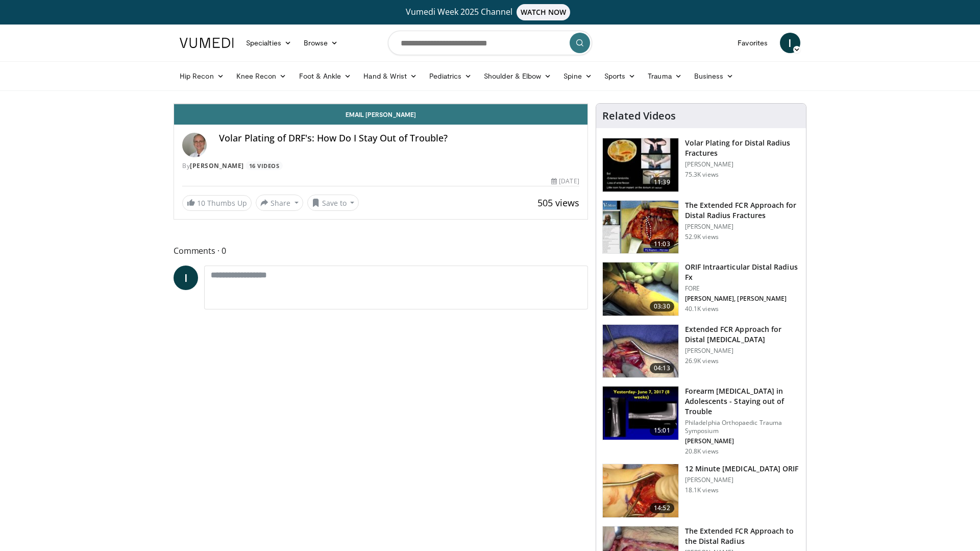 This screenshot has width=980, height=551. What do you see at coordinates (662, 508) in the screenshot?
I see `span: 14:52` at bounding box center [662, 508].